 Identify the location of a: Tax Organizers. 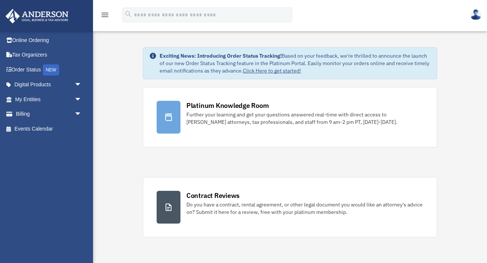
(49, 55).